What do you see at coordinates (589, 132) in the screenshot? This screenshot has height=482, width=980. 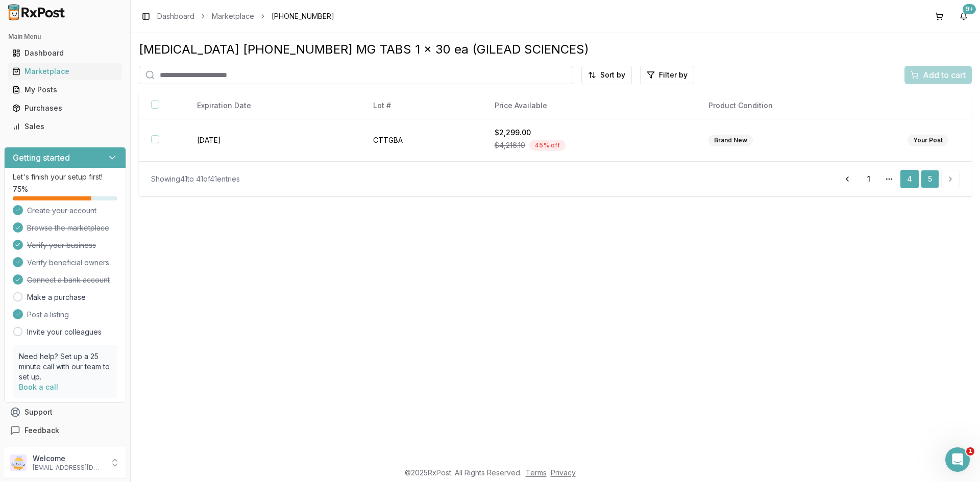 I see `div: $2,299.00` at bounding box center [589, 132].